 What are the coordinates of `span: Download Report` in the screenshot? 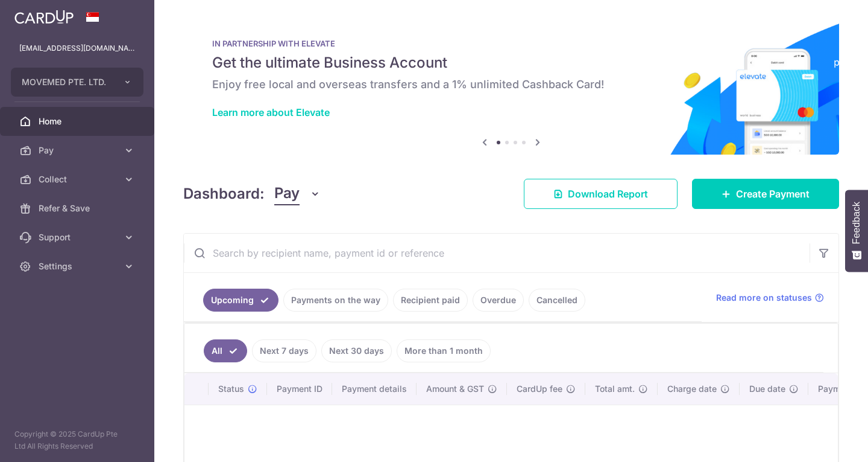 It's located at (608, 194).